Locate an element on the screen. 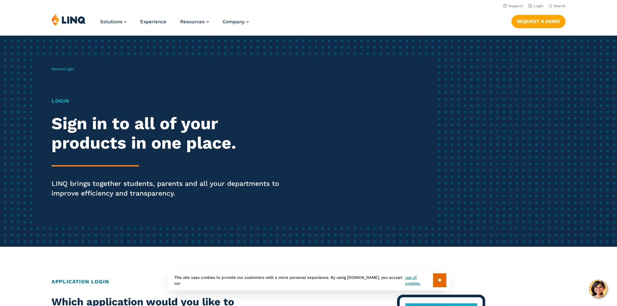  button: Open Search Bar is located at coordinates (557, 6).